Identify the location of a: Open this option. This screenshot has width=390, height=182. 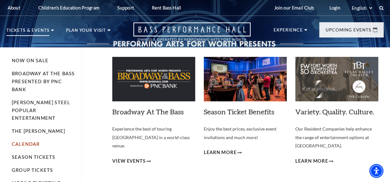
(192, 35).